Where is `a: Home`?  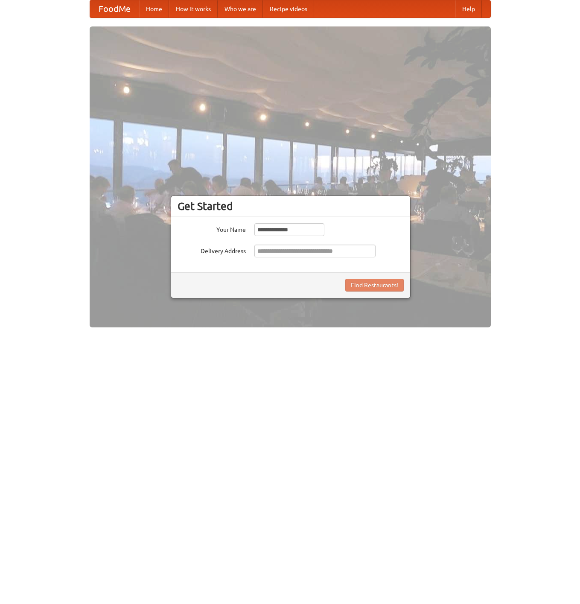 a: Home is located at coordinates (154, 9).